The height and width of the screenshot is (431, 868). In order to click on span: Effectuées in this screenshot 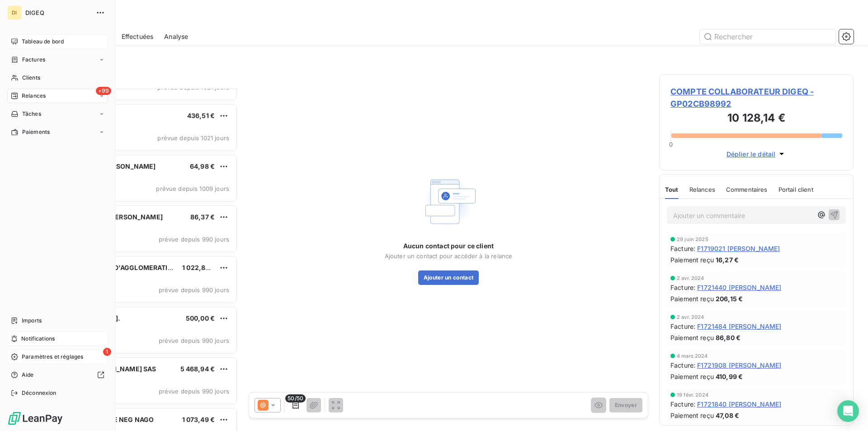, I will do `click(137, 37)`.